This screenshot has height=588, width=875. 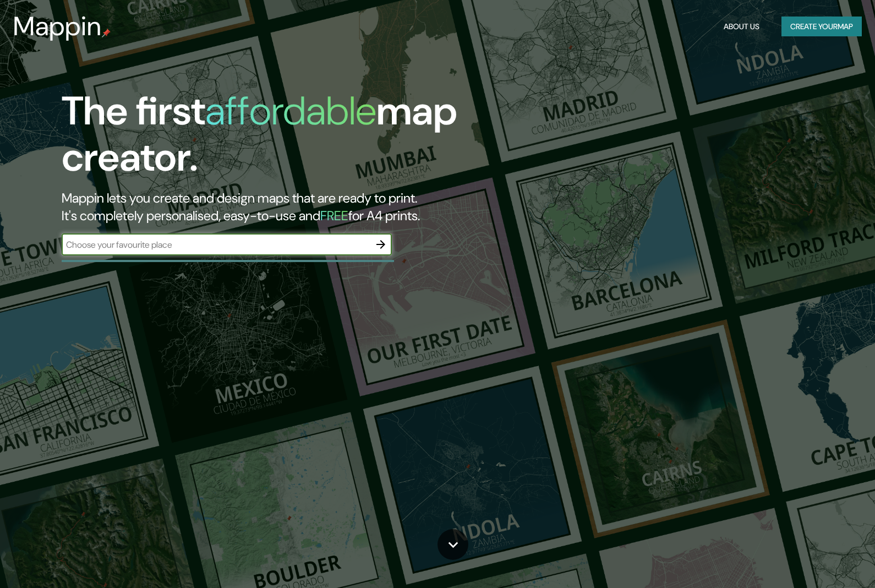 What do you see at coordinates (334, 215) in the screenshot?
I see `h5: FREE` at bounding box center [334, 215].